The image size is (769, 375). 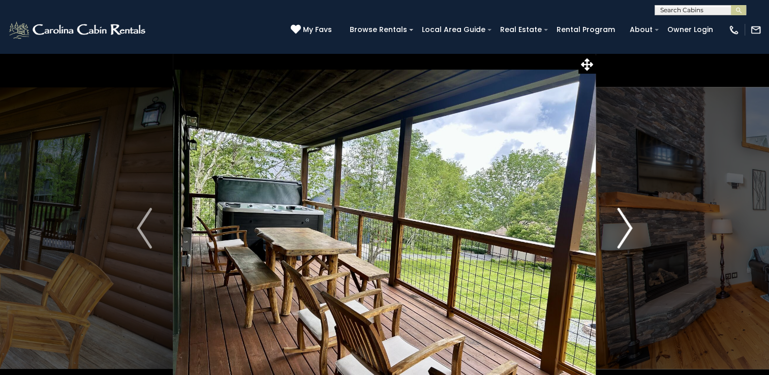 I want to click on a: My Favs, so click(x=312, y=30).